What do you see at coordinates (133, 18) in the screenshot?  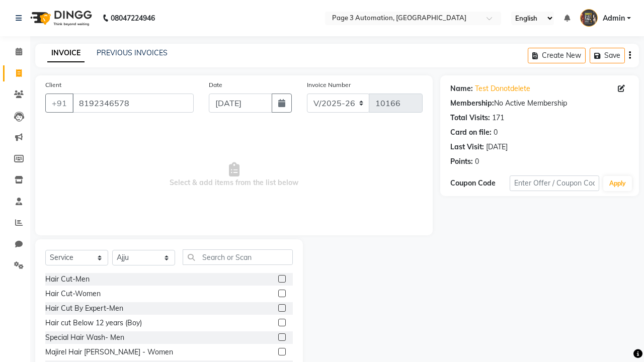 I see `b: 08047224946` at bounding box center [133, 18].